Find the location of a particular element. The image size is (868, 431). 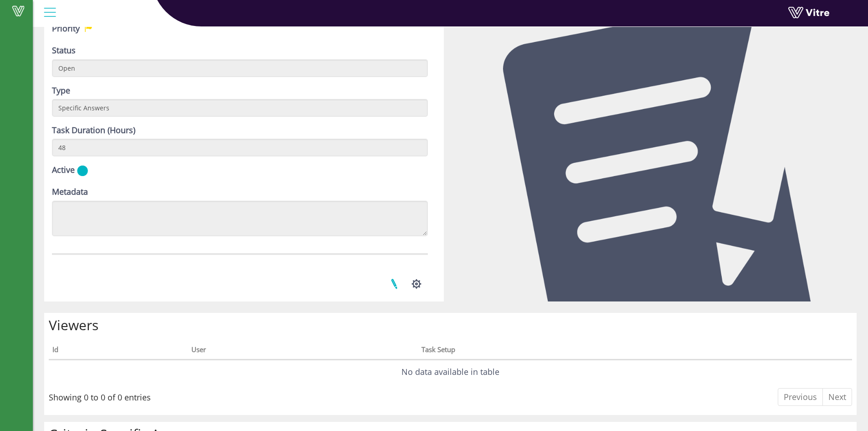

label: Priority is located at coordinates (65, 28).